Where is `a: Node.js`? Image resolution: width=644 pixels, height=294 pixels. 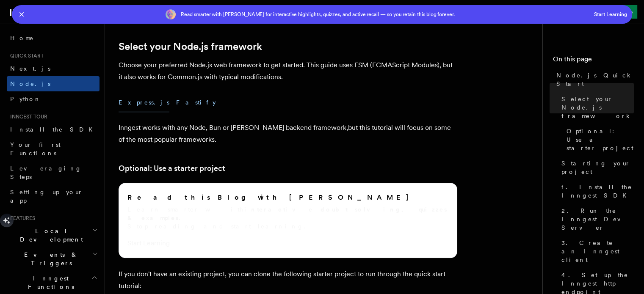 a: Node.js is located at coordinates (53, 84).